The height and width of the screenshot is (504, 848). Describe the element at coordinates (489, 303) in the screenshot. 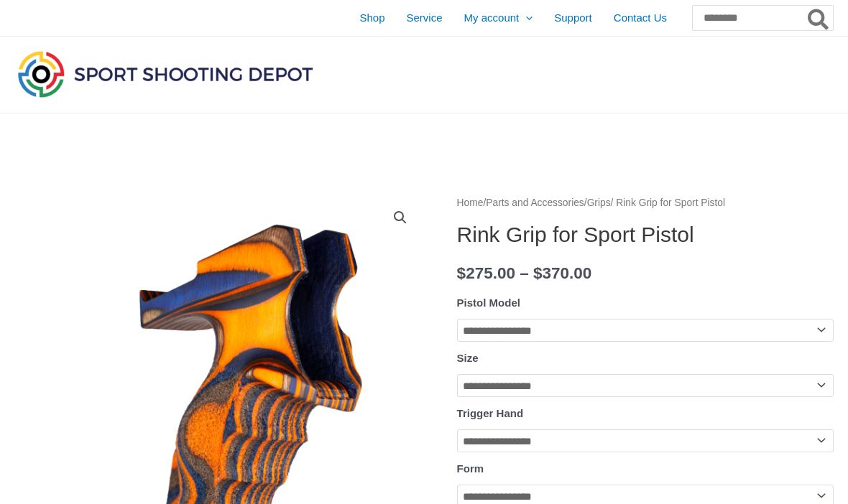

I see `label: Pistol Model` at that location.